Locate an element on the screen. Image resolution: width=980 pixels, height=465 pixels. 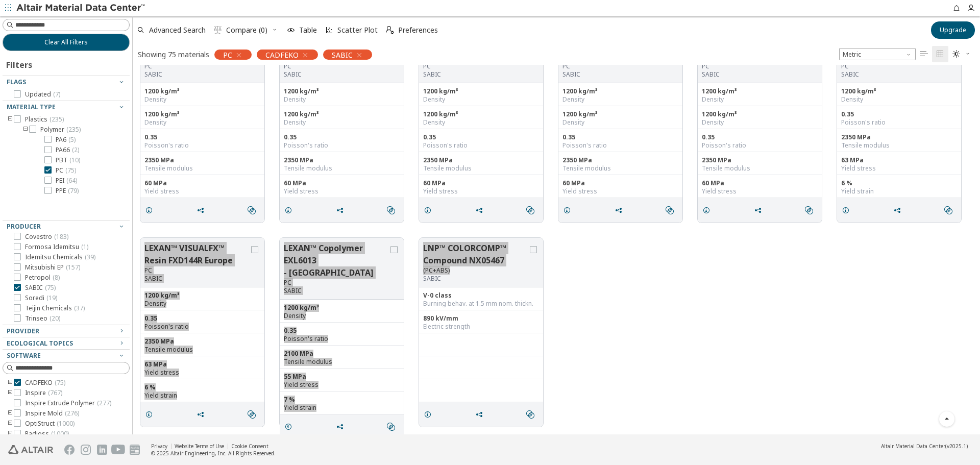
span: ( 8 ) is located at coordinates (56, 277).